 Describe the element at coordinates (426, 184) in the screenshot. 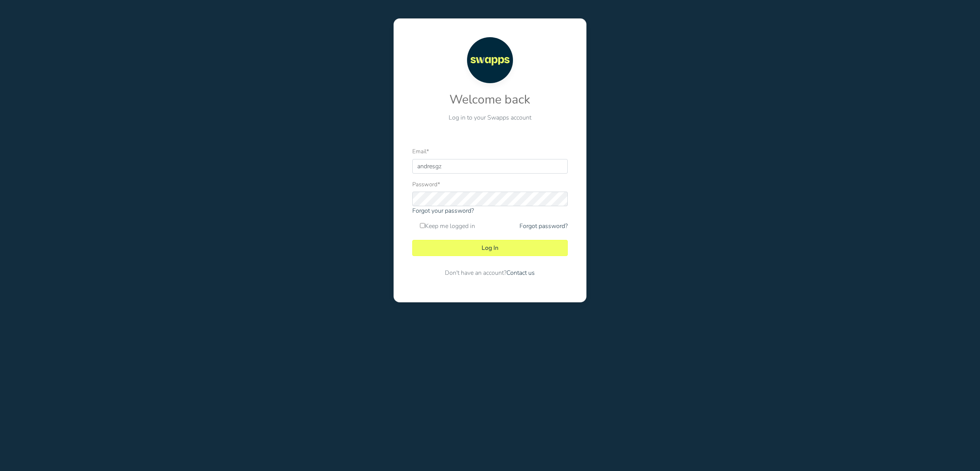

I see `label: Password` at that location.